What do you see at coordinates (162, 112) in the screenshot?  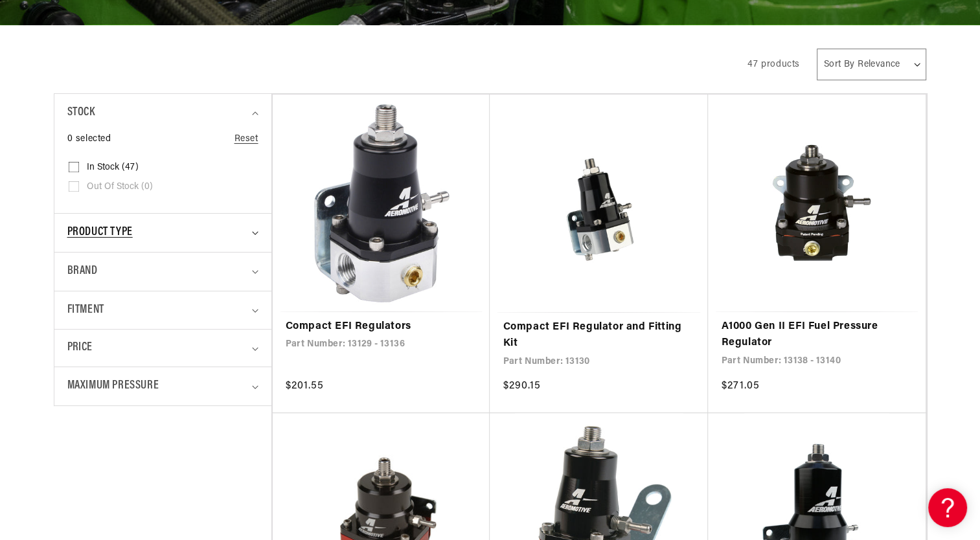 I see `summary: Stock (0 selected)` at bounding box center [162, 112].